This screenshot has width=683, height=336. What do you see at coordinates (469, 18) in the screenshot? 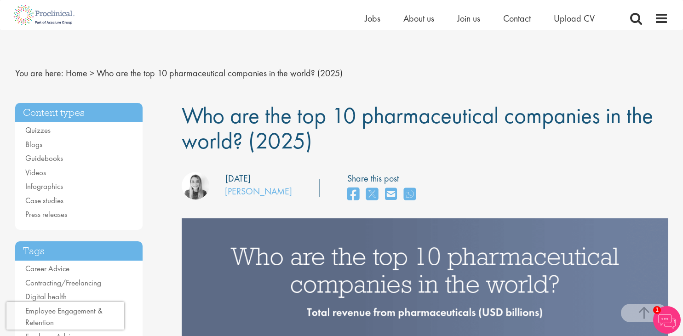
I see `span: Join us` at bounding box center [469, 18].